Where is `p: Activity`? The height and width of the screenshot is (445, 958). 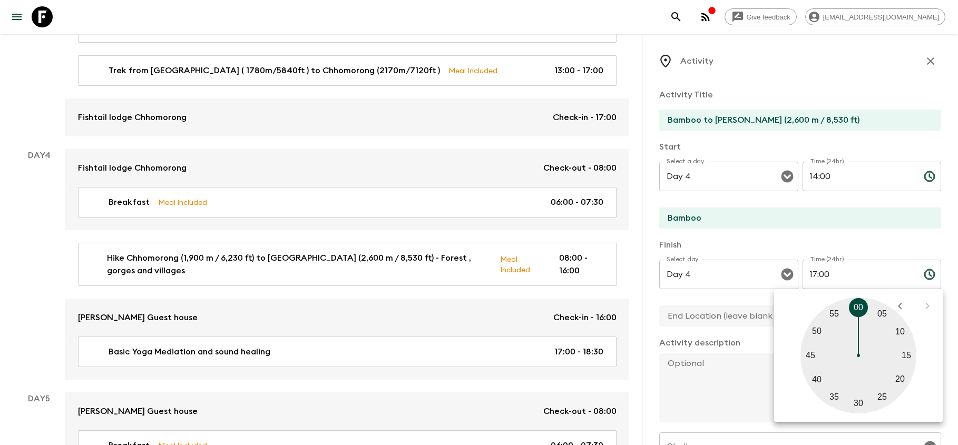 p: Activity is located at coordinates (697, 61).